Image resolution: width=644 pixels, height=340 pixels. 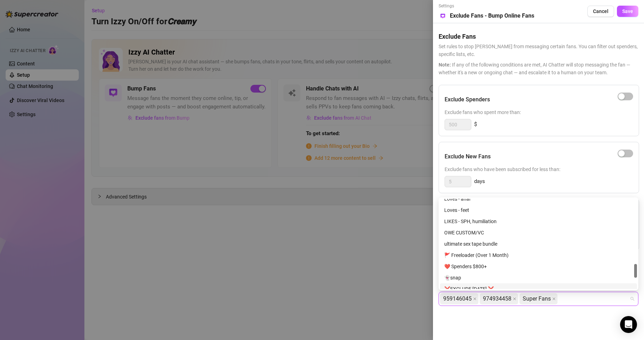 I want to click on button: Cancel, so click(x=601, y=12).